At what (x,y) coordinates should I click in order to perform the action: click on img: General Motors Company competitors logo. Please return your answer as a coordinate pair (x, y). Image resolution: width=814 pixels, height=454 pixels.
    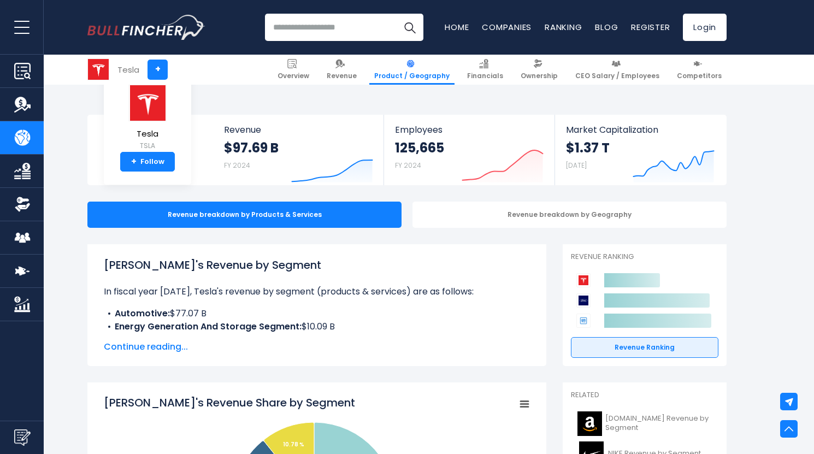
    Looking at the image, I should click on (583, 321).